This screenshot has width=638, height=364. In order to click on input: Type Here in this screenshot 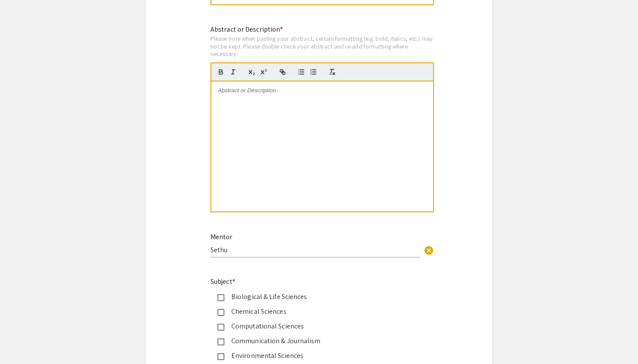, I will do `click(315, 250)`.